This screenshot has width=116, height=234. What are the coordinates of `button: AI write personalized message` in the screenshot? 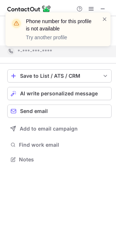 It's located at (60, 93).